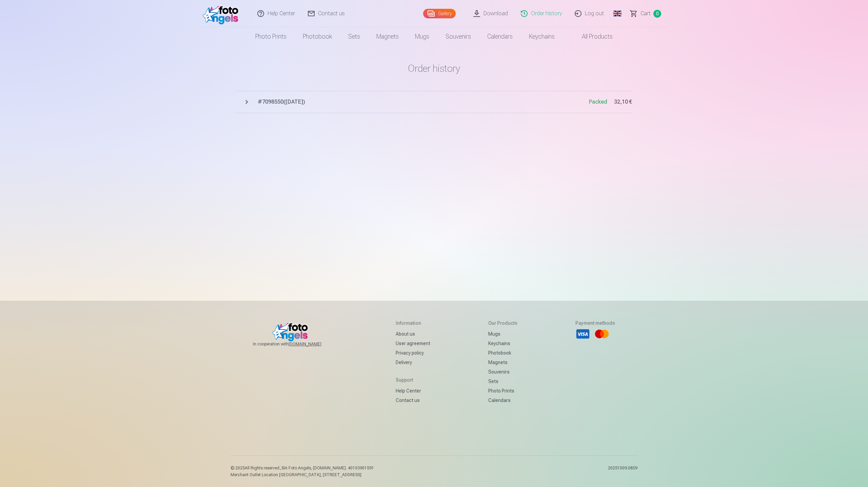 This screenshot has height=487, width=868. What do you see at coordinates (414, 380) in the screenshot?
I see `h5: Support` at bounding box center [414, 380].